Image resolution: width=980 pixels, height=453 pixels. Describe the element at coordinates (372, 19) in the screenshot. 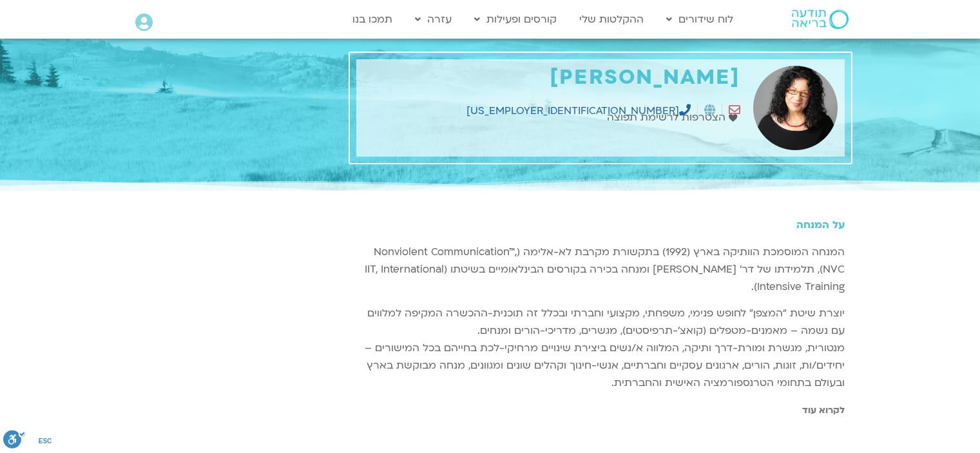

I see `a: תמכו בנו` at that location.